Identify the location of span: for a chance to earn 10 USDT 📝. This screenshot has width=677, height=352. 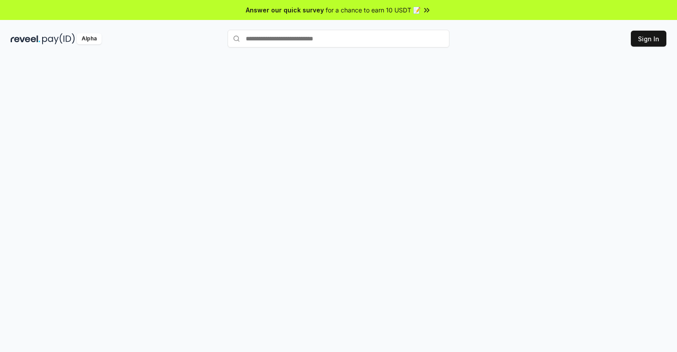
(373, 10).